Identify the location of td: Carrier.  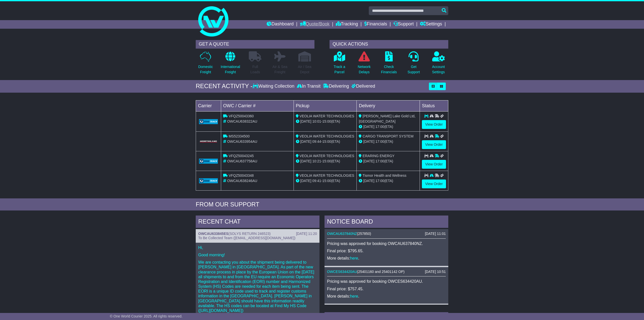
(209, 105).